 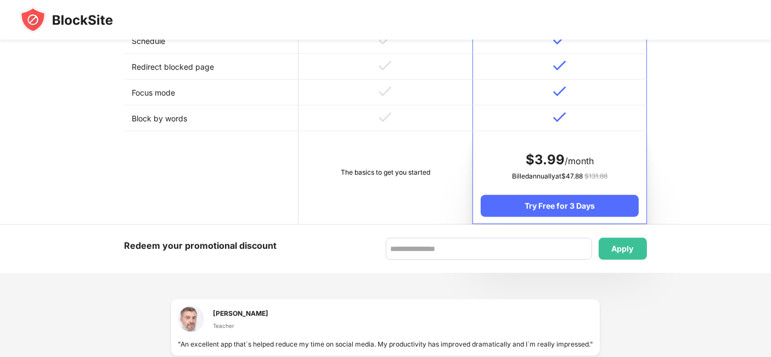 I want to click on img: testimonial-1.jpg, so click(x=191, y=319).